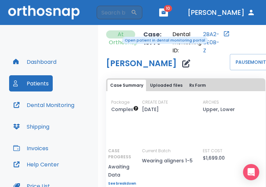 This screenshot has width=266, height=187. I want to click on p: Dental monitoring ID:, so click(187, 43).